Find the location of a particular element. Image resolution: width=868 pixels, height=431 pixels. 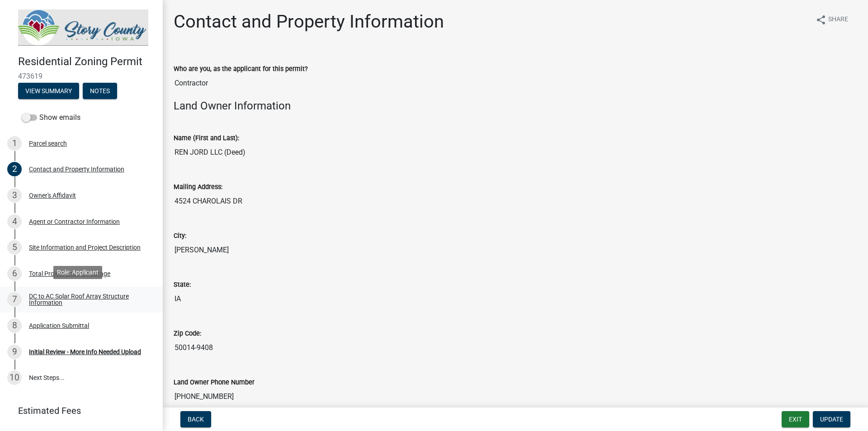

div: Role: Applicant is located at coordinates (78, 272).